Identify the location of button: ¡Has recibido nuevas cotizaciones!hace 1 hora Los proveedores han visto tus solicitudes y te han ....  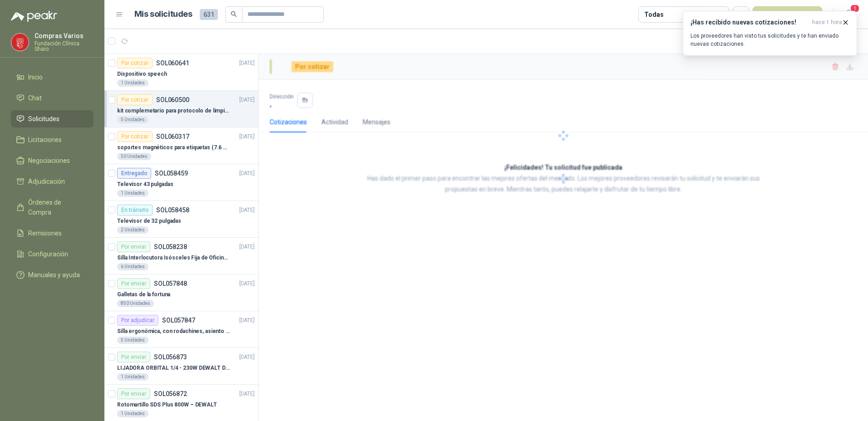
(770, 33).